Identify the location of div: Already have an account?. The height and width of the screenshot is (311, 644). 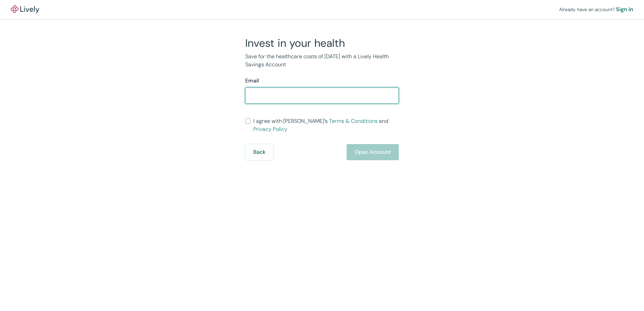
(597, 9).